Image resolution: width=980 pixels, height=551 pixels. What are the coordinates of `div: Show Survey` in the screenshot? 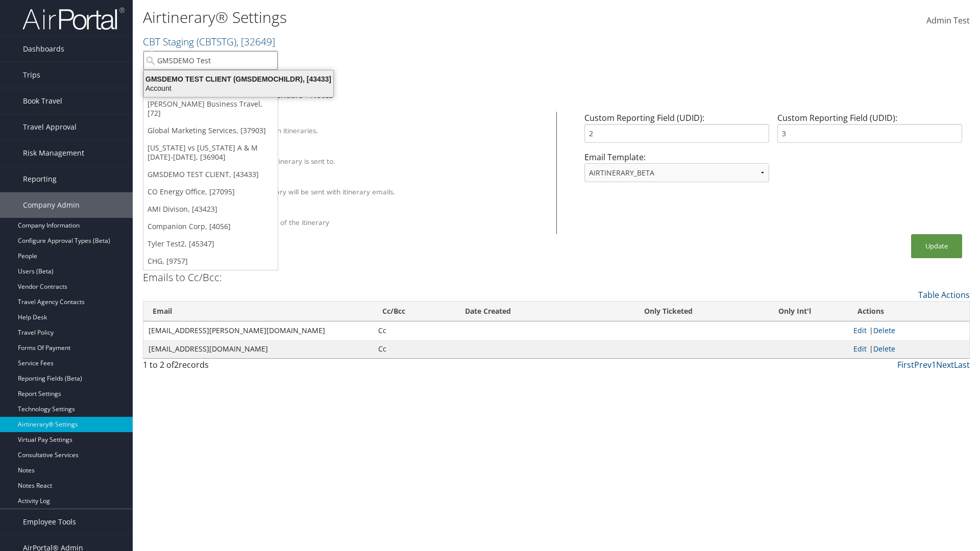 It's located at (367, 213).